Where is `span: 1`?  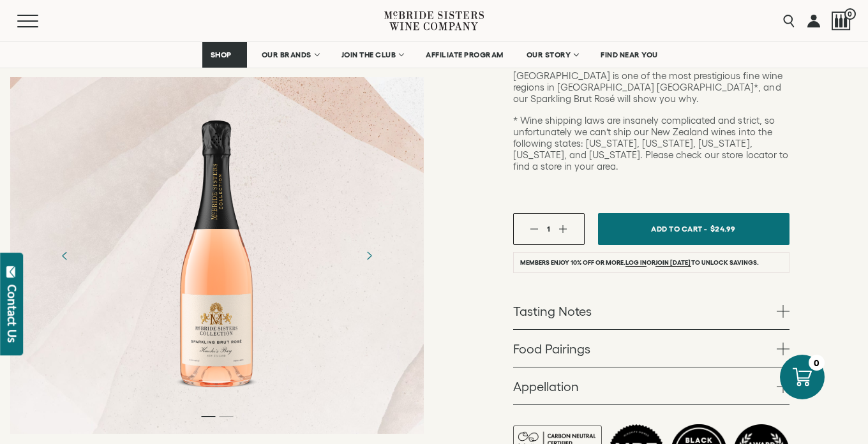 span: 1 is located at coordinates (548, 228).